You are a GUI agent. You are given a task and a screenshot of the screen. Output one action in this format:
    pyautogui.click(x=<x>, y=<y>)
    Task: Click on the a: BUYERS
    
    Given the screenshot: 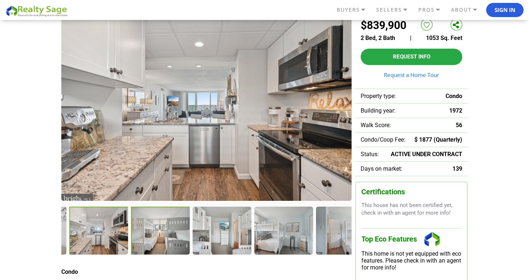 What is the action you would take?
    pyautogui.click(x=354, y=10)
    